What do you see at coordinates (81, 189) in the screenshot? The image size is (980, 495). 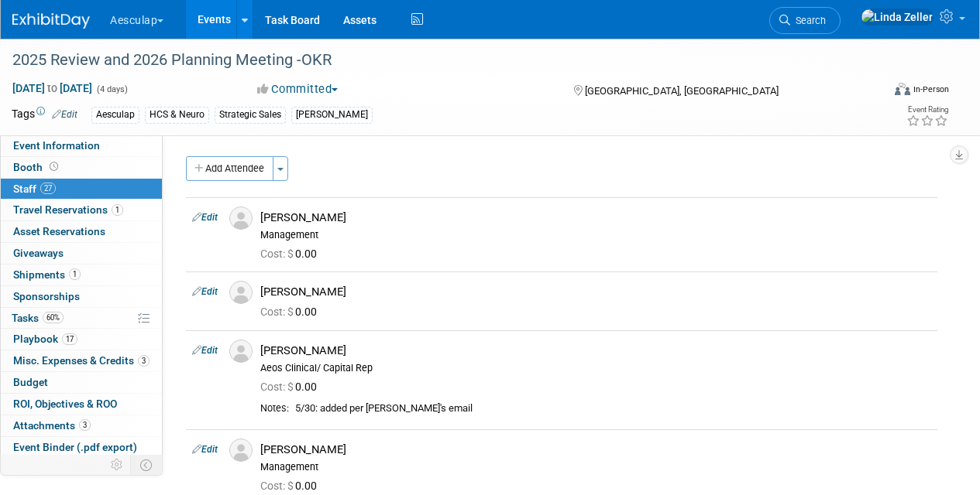 I see `a: Staff27` at bounding box center [81, 189].